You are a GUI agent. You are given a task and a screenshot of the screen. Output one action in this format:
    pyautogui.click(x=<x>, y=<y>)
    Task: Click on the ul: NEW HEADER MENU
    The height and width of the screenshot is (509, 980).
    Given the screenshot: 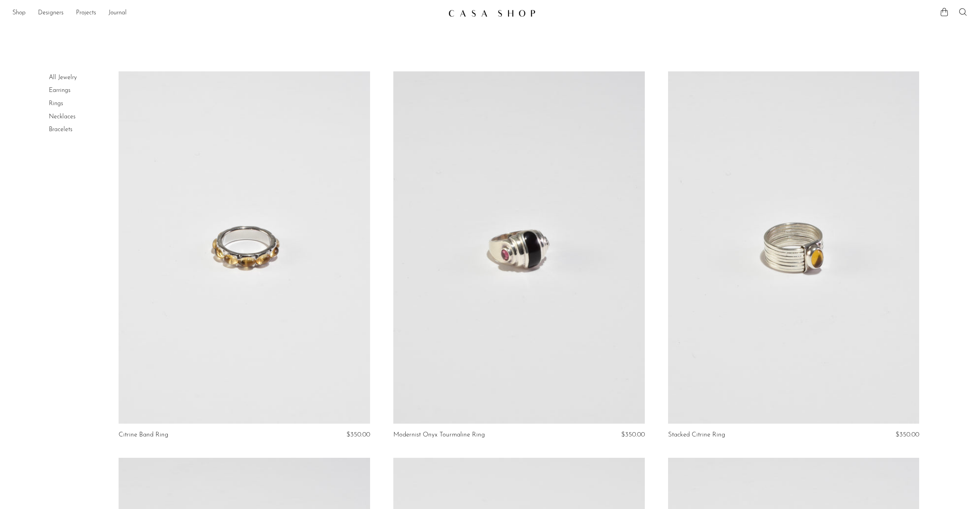 What is the action you would take?
    pyautogui.click(x=227, y=13)
    